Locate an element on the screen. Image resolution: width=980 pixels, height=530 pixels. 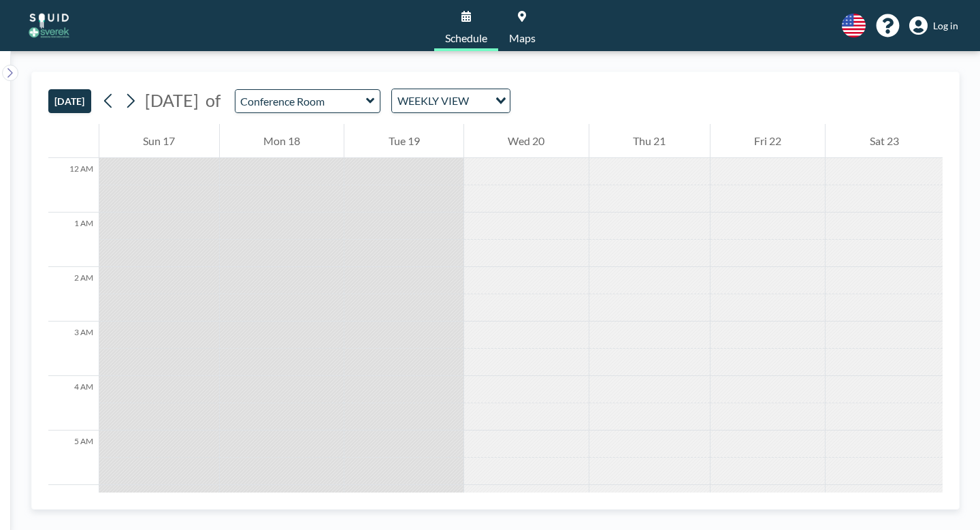
div: 12 AM is located at coordinates (74, 185).